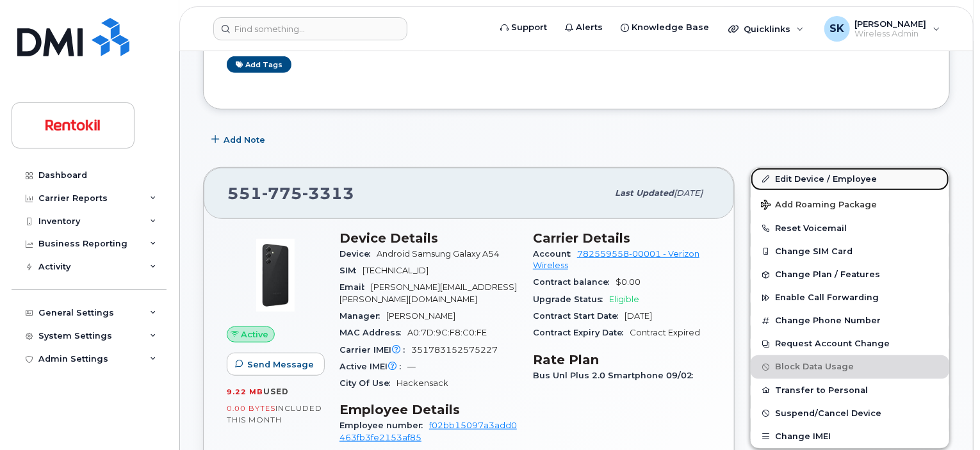 The image size is (980, 450). What do you see at coordinates (766, 29) in the screenshot?
I see `div: Quicklinks` at bounding box center [766, 29].